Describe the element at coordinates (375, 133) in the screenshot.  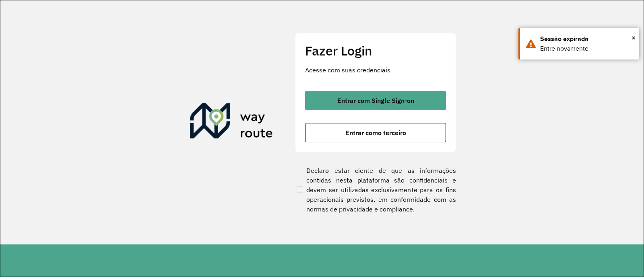
I see `span: Entrar como terceiro` at that location.